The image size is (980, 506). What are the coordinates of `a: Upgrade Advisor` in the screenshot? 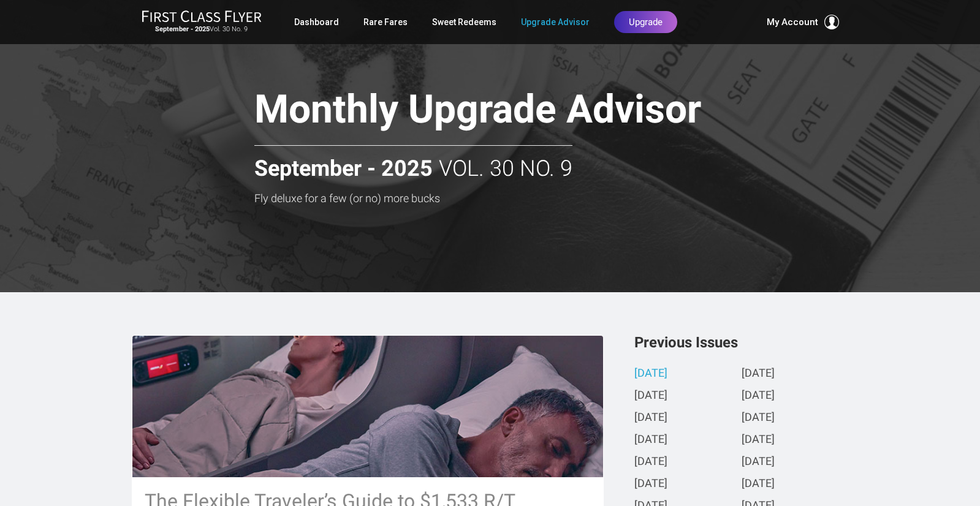 It's located at (555, 22).